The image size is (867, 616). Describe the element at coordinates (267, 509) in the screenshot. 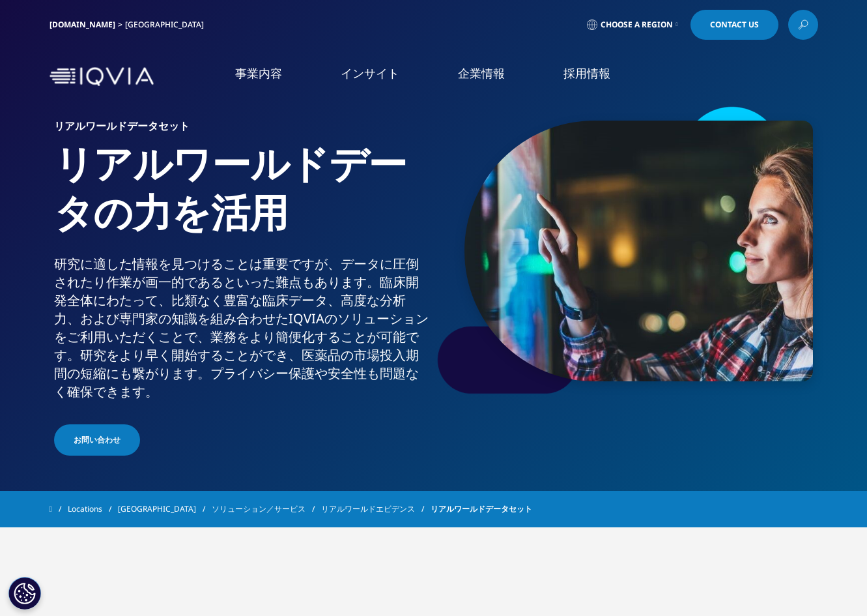

I see `a: ソリューション／サービス` at that location.